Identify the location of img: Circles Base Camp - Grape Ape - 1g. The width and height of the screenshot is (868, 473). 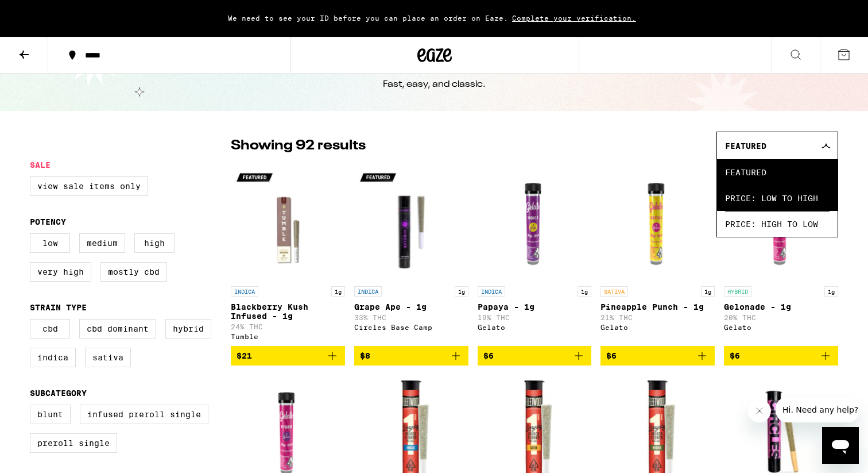
(411, 223).